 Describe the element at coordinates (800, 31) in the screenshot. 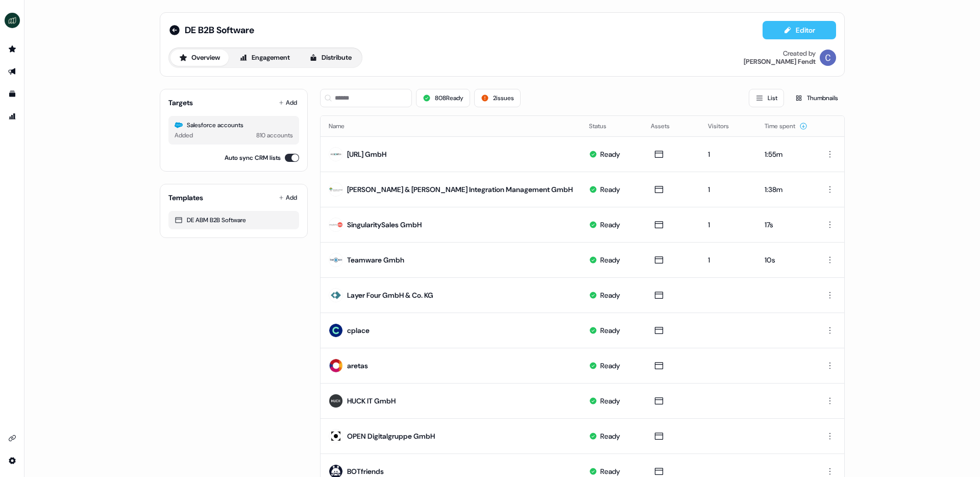

I see `a: Editor` at that location.